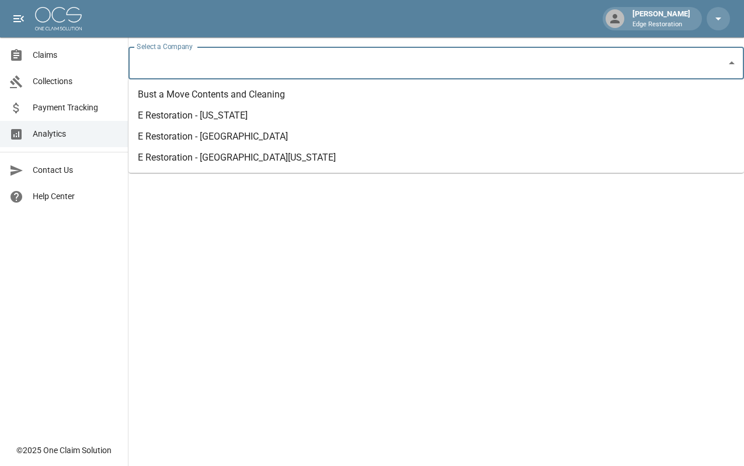 This screenshot has height=466, width=744. I want to click on button: open drawer, so click(19, 19).